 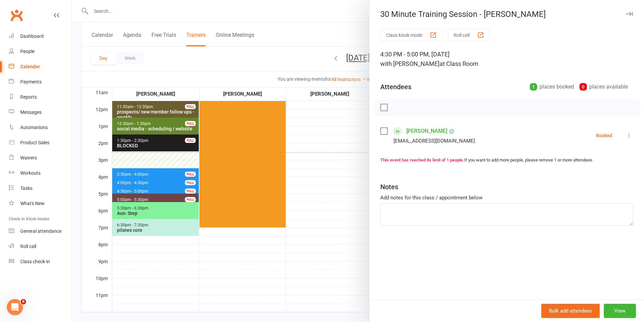 What do you see at coordinates (40, 52) in the screenshot?
I see `a: People` at bounding box center [40, 52].